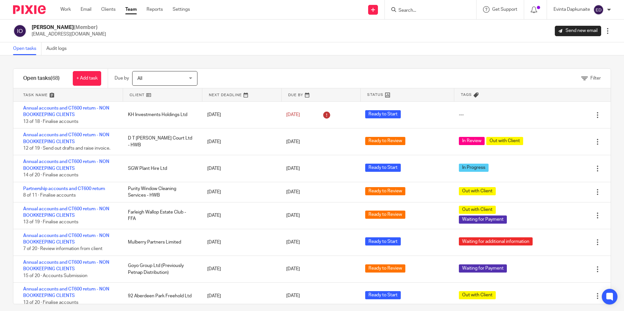  I want to click on div: Goyo Group Ltd (Previously Petnap Distribution), so click(161, 269).